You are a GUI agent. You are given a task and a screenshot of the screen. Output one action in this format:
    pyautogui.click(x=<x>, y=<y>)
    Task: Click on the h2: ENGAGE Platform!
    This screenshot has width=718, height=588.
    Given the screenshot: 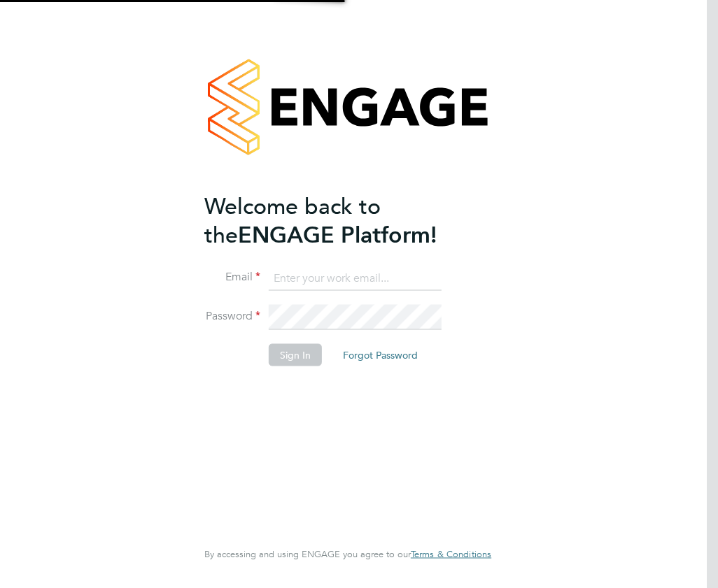 What is the action you would take?
    pyautogui.click(x=341, y=221)
    